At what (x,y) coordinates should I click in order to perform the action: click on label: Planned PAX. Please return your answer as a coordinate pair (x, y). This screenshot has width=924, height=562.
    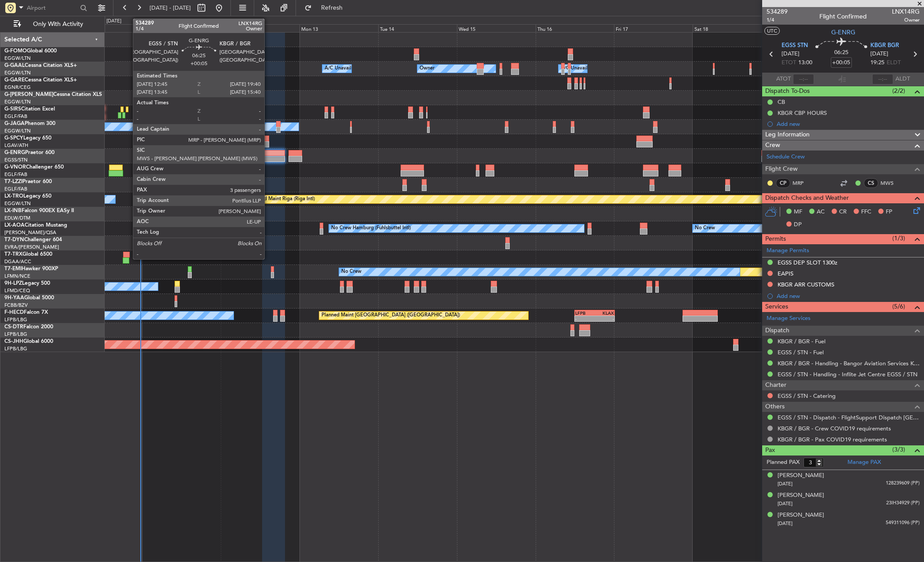
    Looking at the image, I should click on (783, 462).